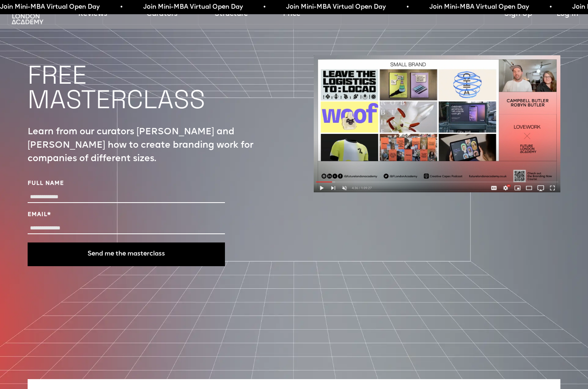 The image size is (588, 389). What do you see at coordinates (567, 14) in the screenshot?
I see `a: Log In` at bounding box center [567, 14].